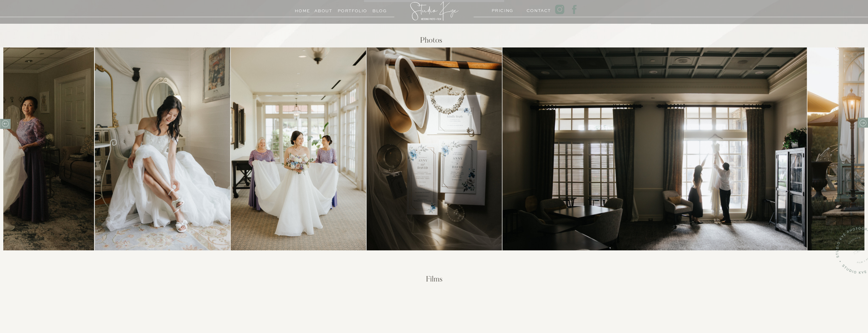  Describe the element at coordinates (501, 9) in the screenshot. I see `h3: PRICING` at that location.